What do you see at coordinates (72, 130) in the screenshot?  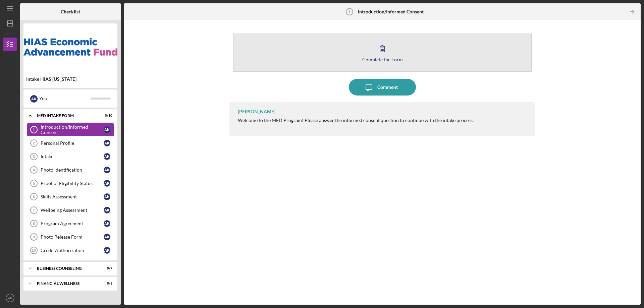 I see `div: Introduction/Informed Consent` at bounding box center [72, 130].